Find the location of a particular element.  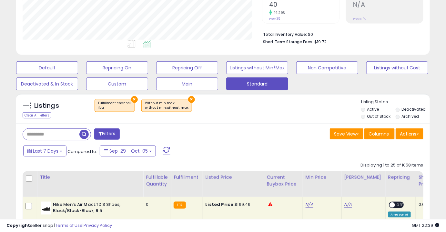

b: Listed Price: is located at coordinates (220, 204).